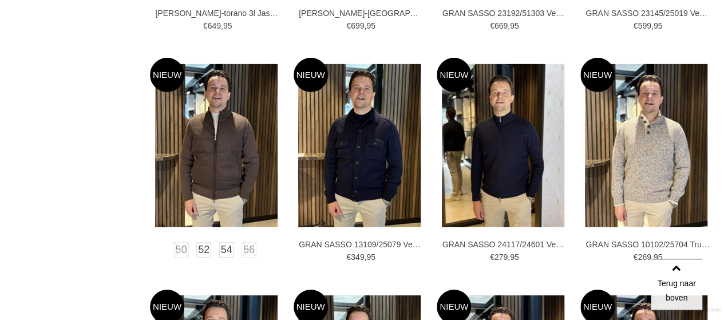 Image resolution: width=724 pixels, height=320 pixels. What do you see at coordinates (677, 285) in the screenshot?
I see `a: Terug naar boven` at bounding box center [677, 285].